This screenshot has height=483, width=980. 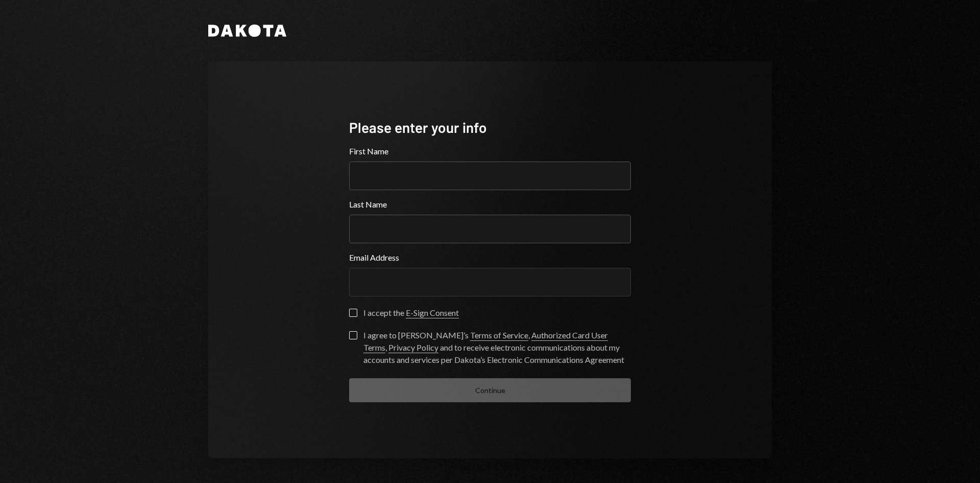 I want to click on label: Email Address, so click(x=490, y=257).